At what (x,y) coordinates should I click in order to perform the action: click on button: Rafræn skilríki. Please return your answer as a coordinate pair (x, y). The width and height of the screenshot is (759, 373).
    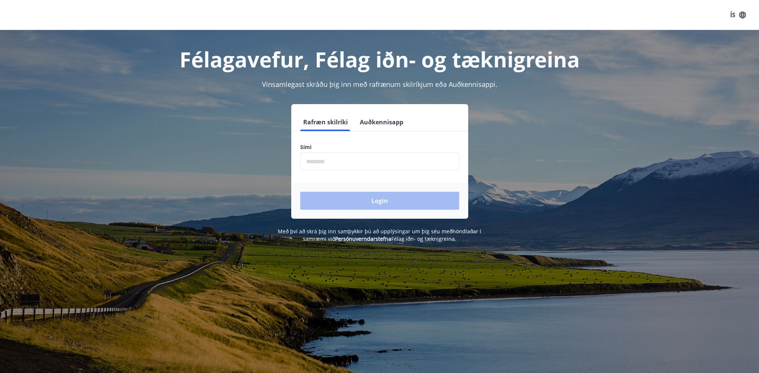
    Looking at the image, I should click on (325, 122).